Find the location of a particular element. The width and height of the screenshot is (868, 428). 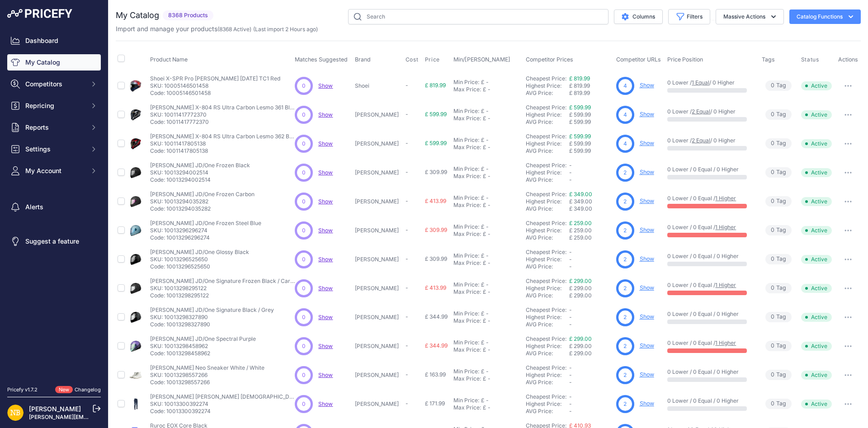

span: £ 349.00 is located at coordinates (581, 201).